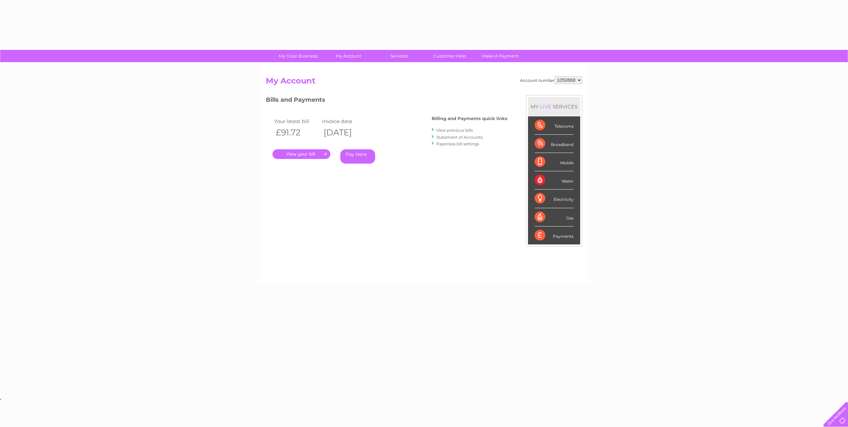  I want to click on div: Electricity, so click(554, 198).